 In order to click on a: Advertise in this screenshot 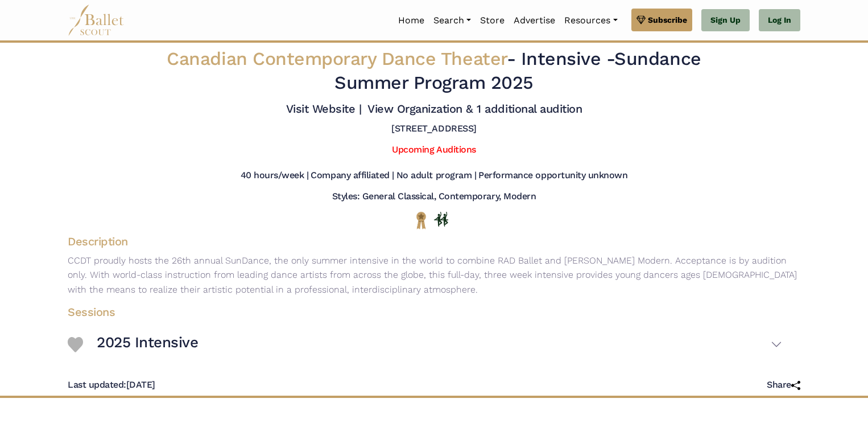, I will do `click(534, 20)`.